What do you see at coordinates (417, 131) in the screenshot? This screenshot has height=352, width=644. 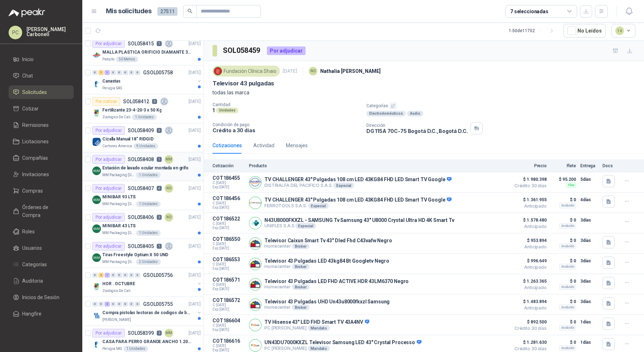 I see `p: DG 115A 70C-75 Bogotá D.C. , Bogotá D.C.` at bounding box center [417, 131].